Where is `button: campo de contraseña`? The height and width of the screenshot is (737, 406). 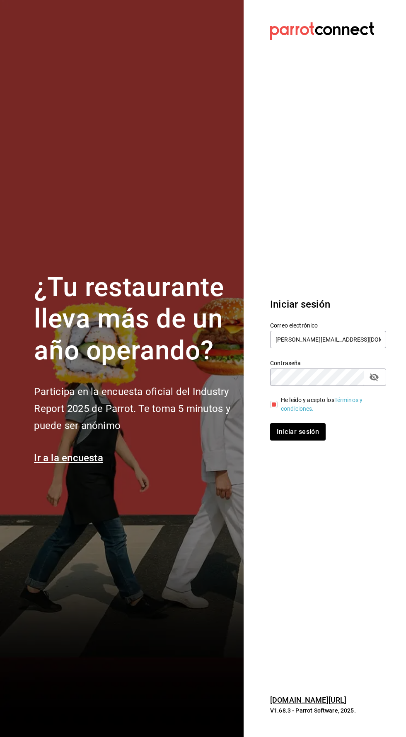
button: campo de contraseña is located at coordinates (374, 377).